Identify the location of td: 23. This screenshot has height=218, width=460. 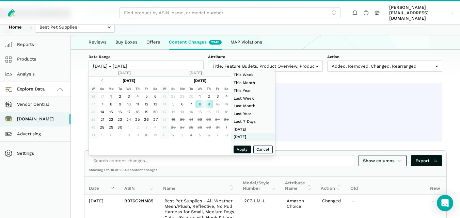
(120, 120).